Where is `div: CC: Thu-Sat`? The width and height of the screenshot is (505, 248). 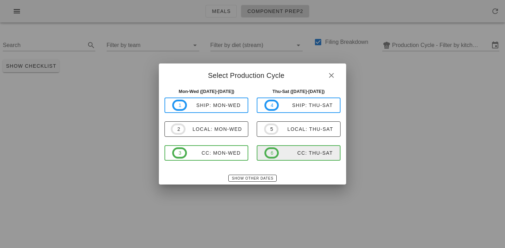
div: CC: Thu-Sat is located at coordinates (306, 153).